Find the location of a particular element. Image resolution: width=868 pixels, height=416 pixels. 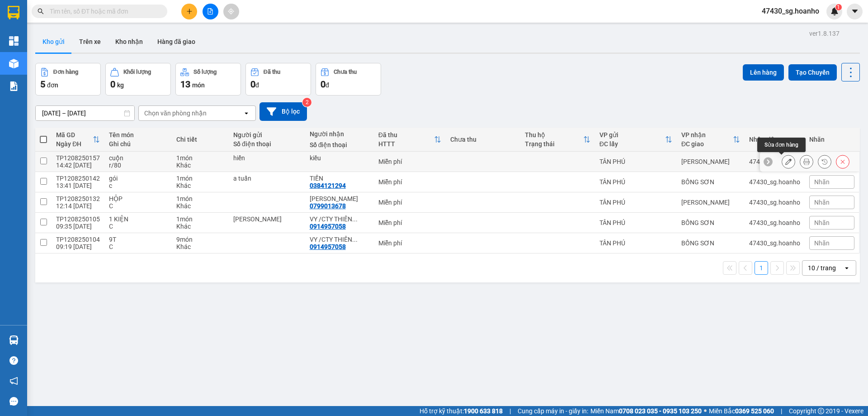

span: SL is located at coordinates (89, 52).